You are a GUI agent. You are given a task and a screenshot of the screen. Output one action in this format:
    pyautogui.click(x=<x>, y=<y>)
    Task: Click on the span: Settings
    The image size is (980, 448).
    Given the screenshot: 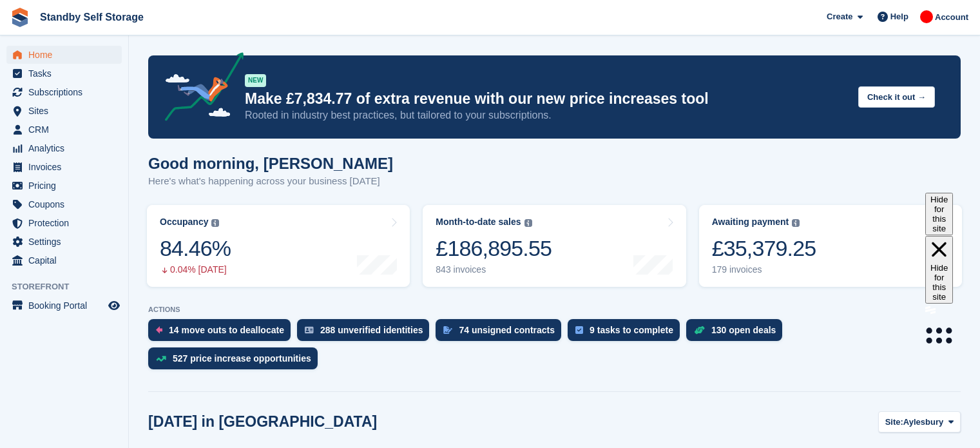 What is the action you would take?
    pyautogui.click(x=67, y=242)
    